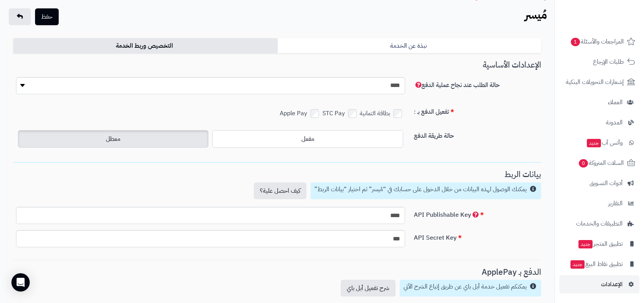  I want to click on a: أدوات التسويق, so click(599, 183).